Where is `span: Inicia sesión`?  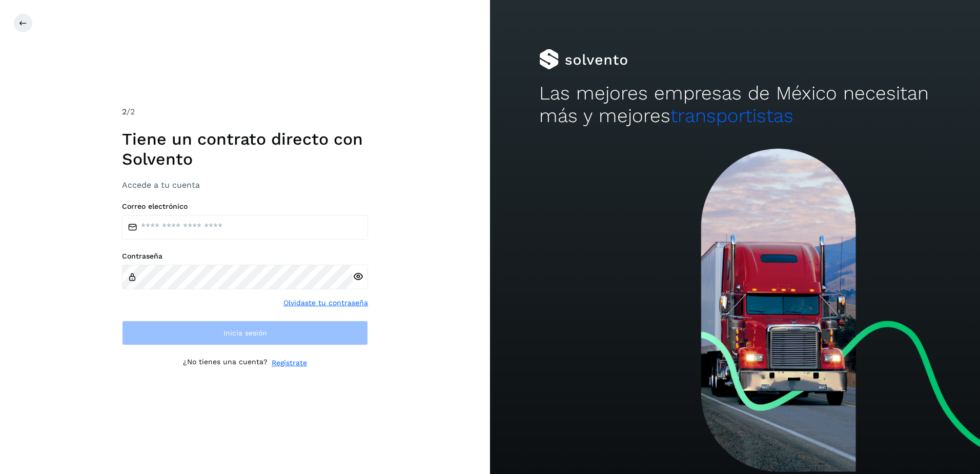
span: Inicia sesión is located at coordinates (245, 333).